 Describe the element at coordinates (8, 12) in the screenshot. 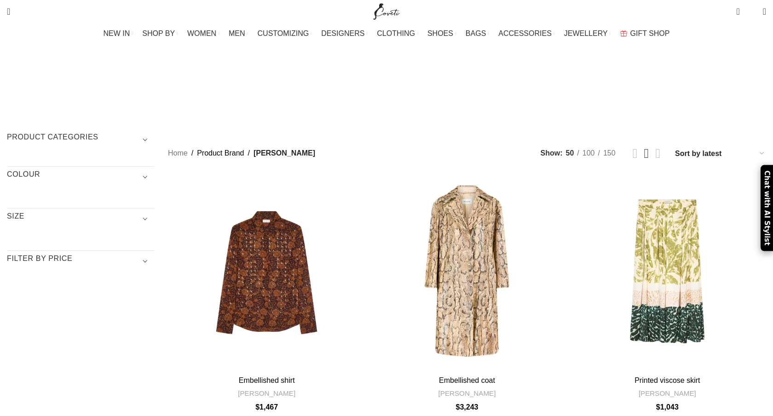

I see `div: Search` at that location.